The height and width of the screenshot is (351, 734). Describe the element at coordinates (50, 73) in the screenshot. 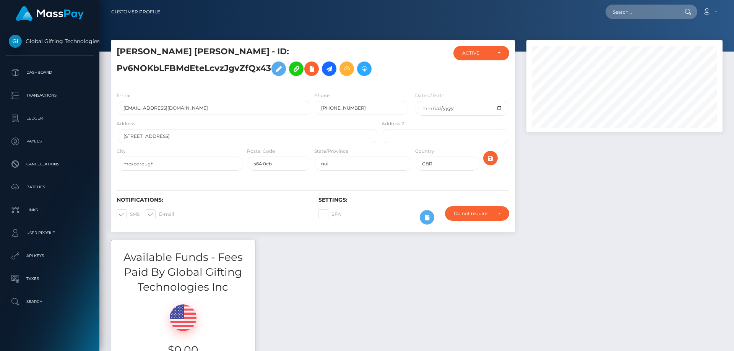

I see `a: Dashboard` at that location.